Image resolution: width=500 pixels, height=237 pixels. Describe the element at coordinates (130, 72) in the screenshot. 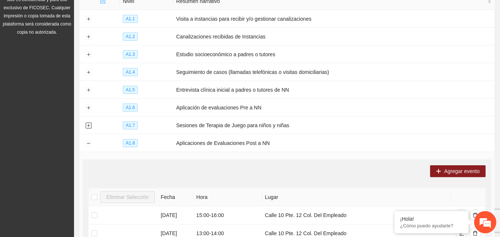

I see `span: A1.4` at that location.